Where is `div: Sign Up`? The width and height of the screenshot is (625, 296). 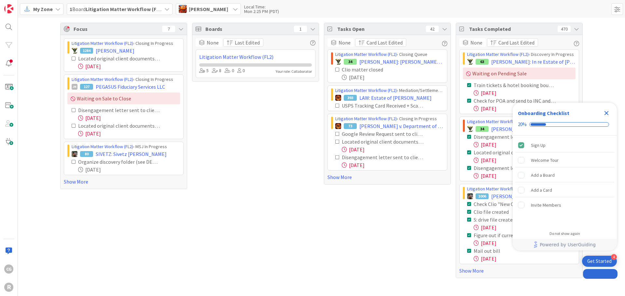 div: Sign Up is located at coordinates (538, 145).